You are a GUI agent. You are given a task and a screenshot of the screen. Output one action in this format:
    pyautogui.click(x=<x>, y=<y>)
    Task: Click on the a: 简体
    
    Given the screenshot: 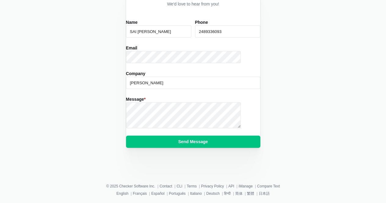 What is the action you would take?
    pyautogui.click(x=239, y=194)
    